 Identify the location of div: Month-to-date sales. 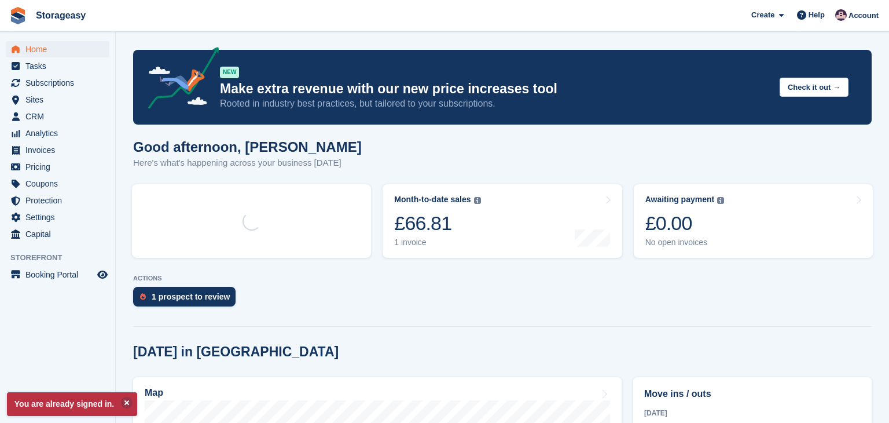
(432, 199).